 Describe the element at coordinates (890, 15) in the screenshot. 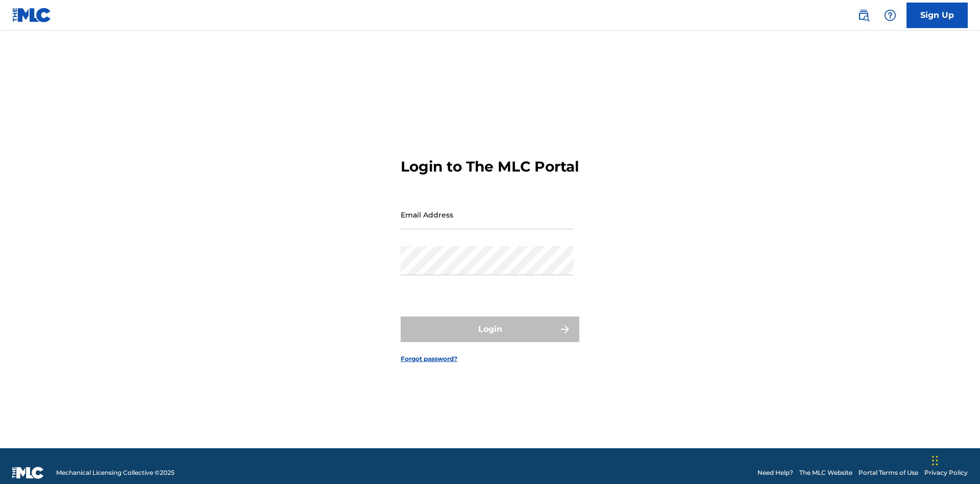

I see `div: Help` at that location.